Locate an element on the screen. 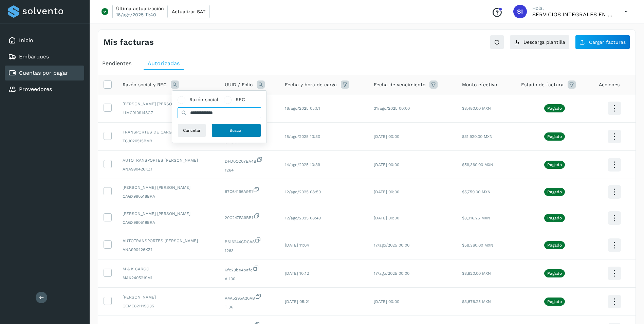  span: 20C247FA9BB1 is located at coordinates (250, 217).